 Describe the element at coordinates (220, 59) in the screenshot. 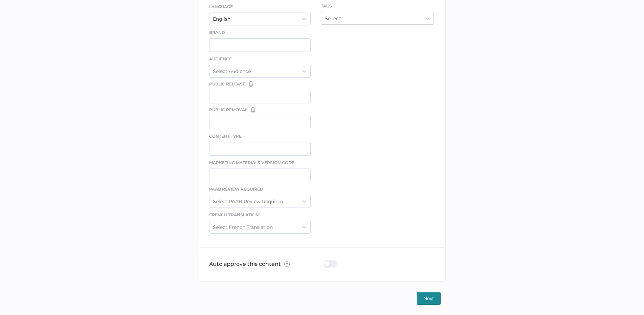

I see `span: Audience` at that location.